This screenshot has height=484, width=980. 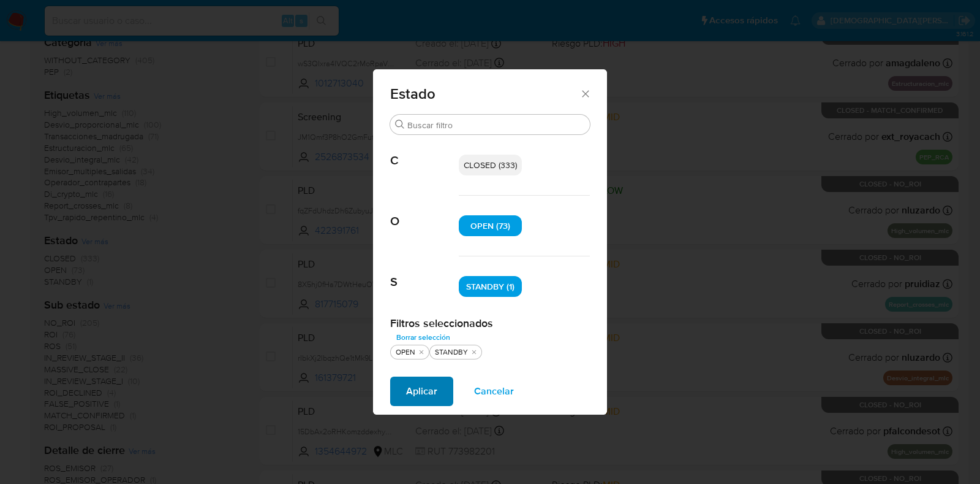 I want to click on button: Aplicar, so click(x=422, y=391).